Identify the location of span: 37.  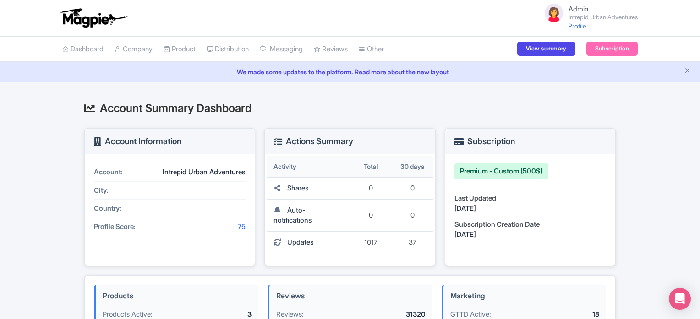
(412, 242).